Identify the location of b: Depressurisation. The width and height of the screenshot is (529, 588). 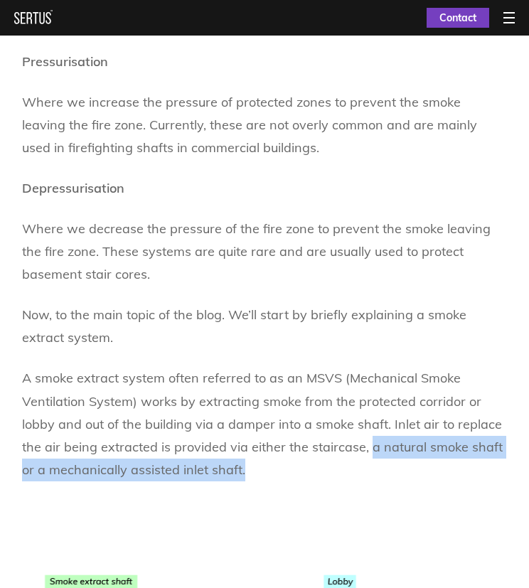
(73, 188).